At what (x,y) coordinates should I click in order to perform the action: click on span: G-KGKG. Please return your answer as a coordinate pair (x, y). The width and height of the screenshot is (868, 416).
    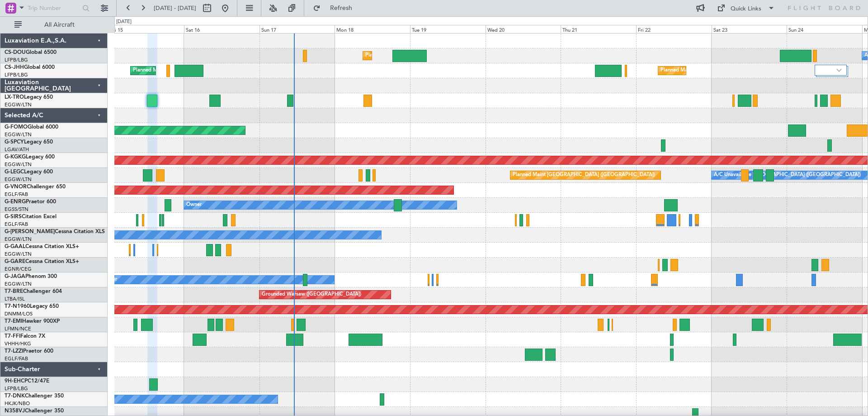
    Looking at the image, I should click on (15, 157).